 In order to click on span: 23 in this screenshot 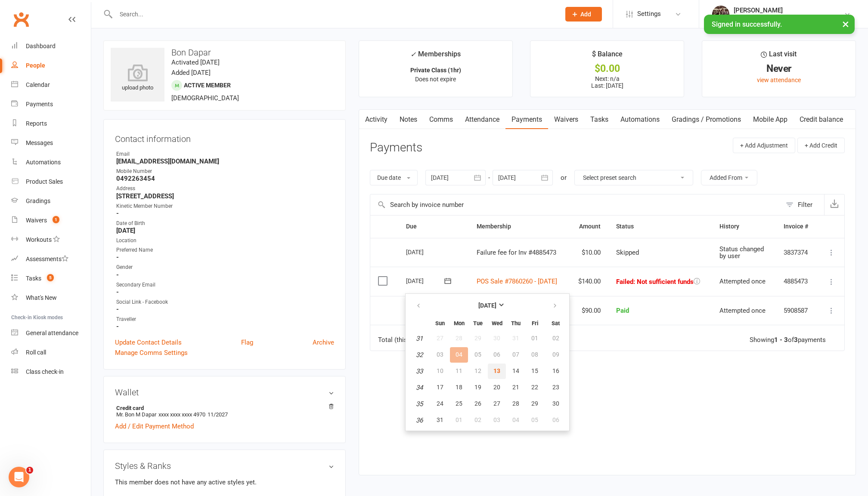, I will do `click(556, 387)`.